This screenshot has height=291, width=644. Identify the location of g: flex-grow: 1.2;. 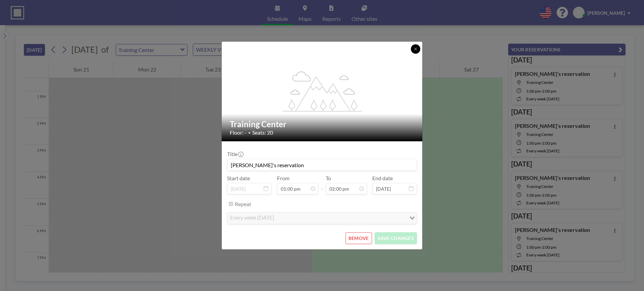
(322, 91).